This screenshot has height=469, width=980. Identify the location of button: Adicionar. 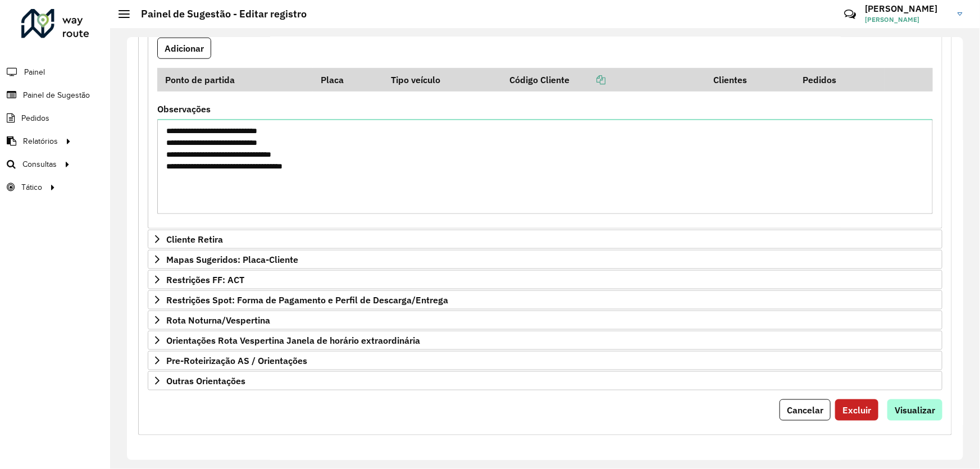
(184, 49).